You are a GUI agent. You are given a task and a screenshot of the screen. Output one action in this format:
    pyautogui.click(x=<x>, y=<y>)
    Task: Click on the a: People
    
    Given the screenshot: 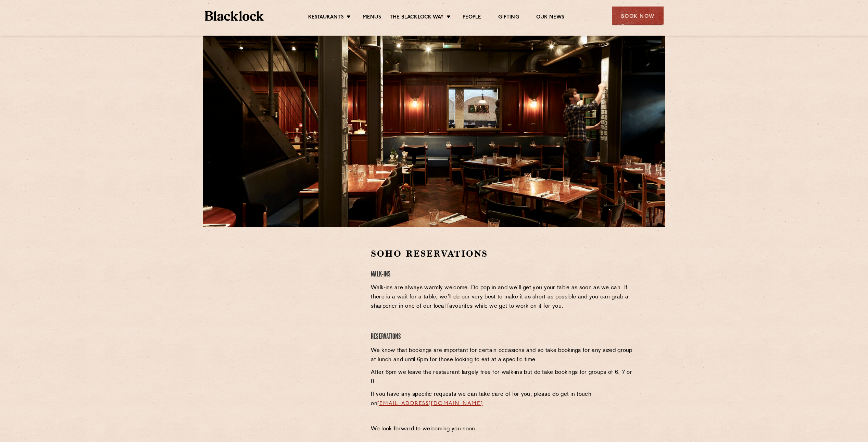 What is the action you would take?
    pyautogui.click(x=472, y=18)
    